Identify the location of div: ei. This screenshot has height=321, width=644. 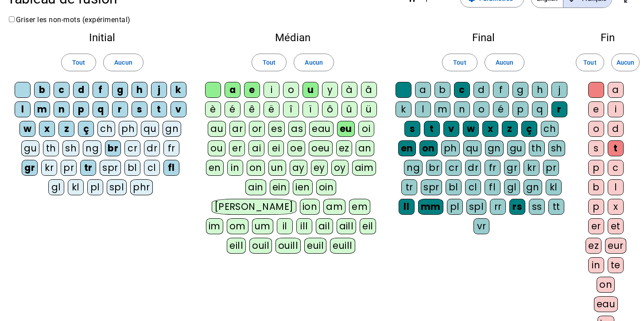
(276, 148).